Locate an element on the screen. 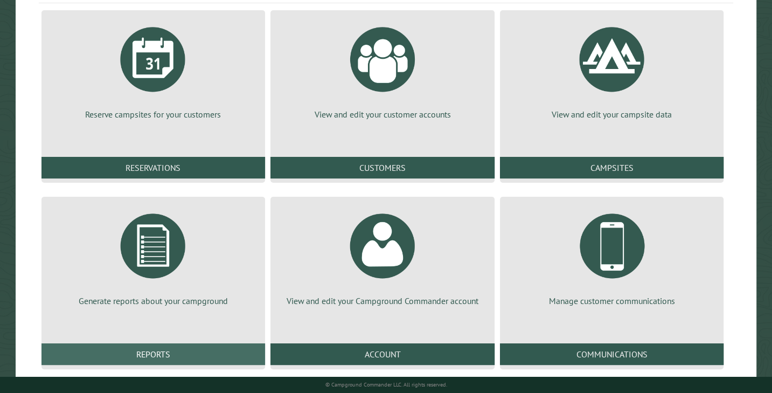 This screenshot has height=393, width=772. p: View and edit your campsite data is located at coordinates (612, 114).